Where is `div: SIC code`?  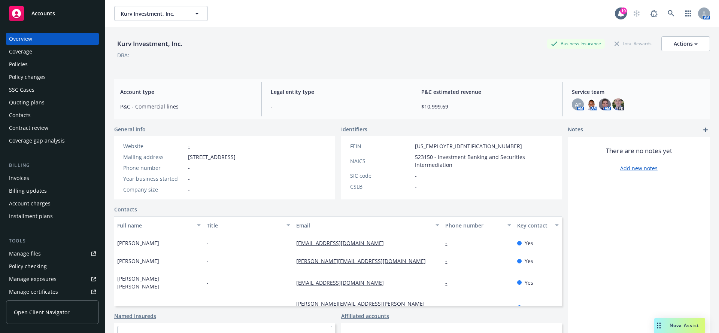
div: SIC code is located at coordinates (381, 176).